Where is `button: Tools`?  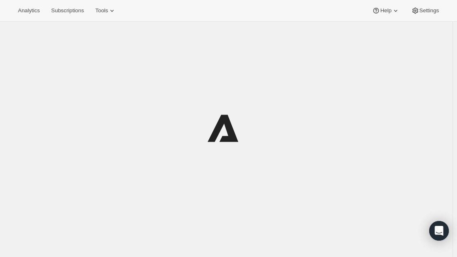 button: Tools is located at coordinates (106, 11).